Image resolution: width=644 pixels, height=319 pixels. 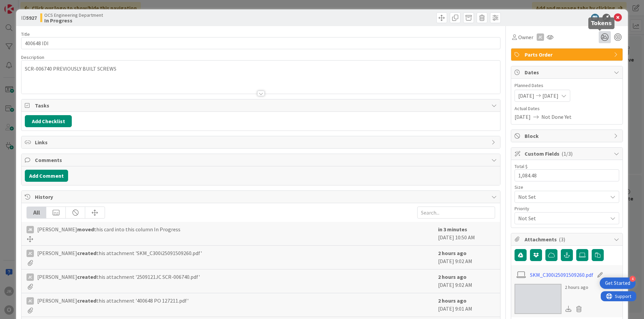 What do you see at coordinates (566, 154) in the screenshot?
I see `span: ( 1/3 )` at bounding box center [566, 154].